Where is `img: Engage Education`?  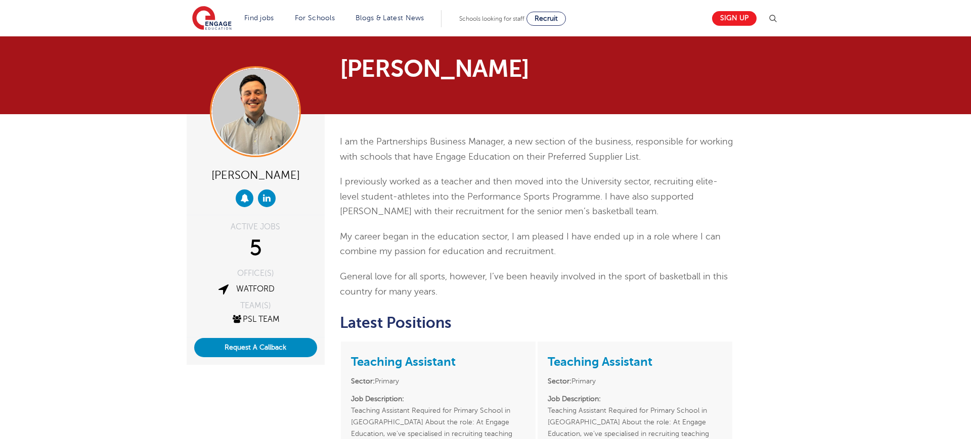 img: Engage Education is located at coordinates (212, 19).